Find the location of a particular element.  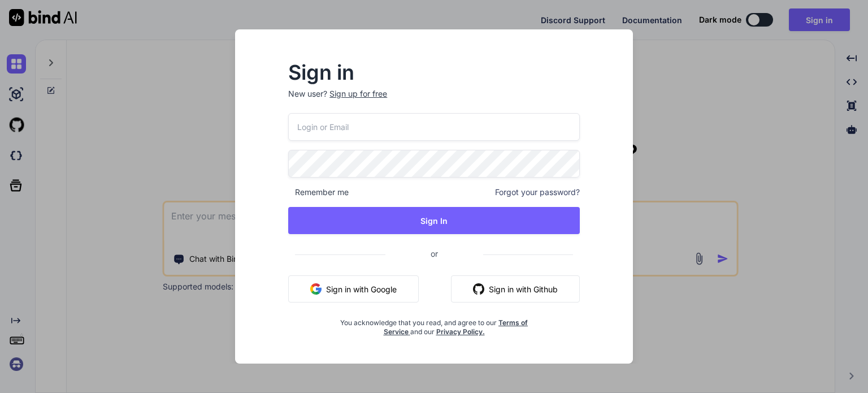

img: google is located at coordinates (316, 289).